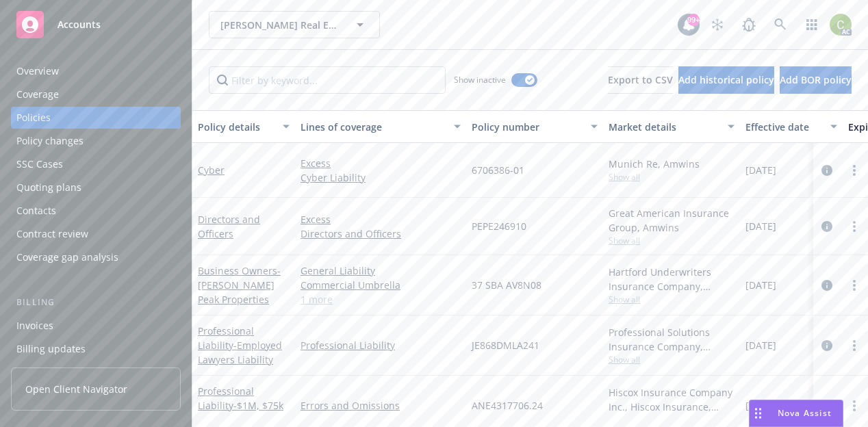 This screenshot has height=427, width=868. Describe the element at coordinates (96, 326) in the screenshot. I see `a: Invoices` at that location.